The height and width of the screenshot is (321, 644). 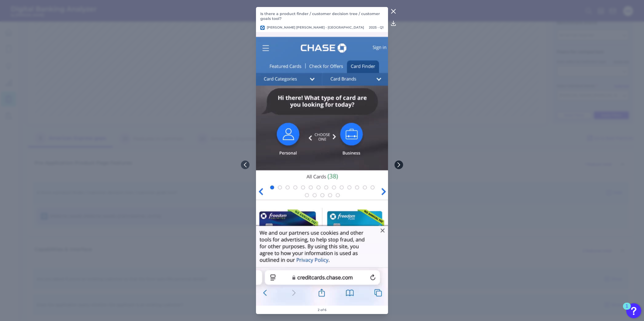 What do you see at coordinates (322, 16) in the screenshot?
I see `p: Is there a product finder / customer decision tree / customer goals tool?` at bounding box center [322, 16].